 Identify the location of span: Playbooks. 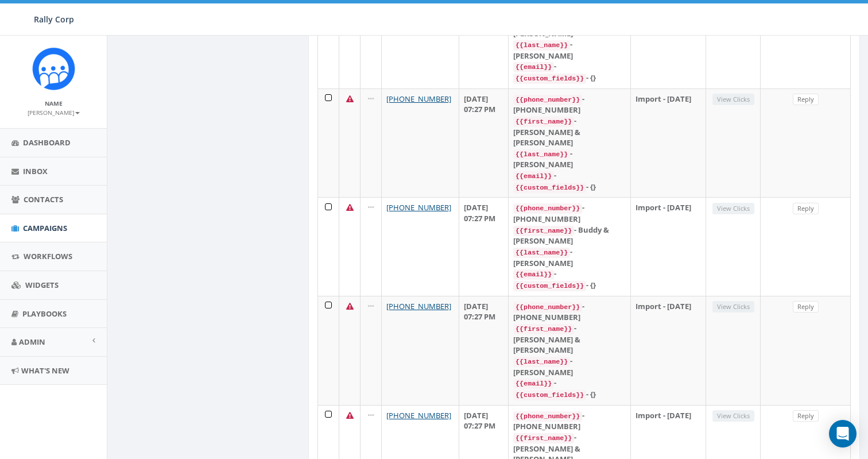
(44, 313).